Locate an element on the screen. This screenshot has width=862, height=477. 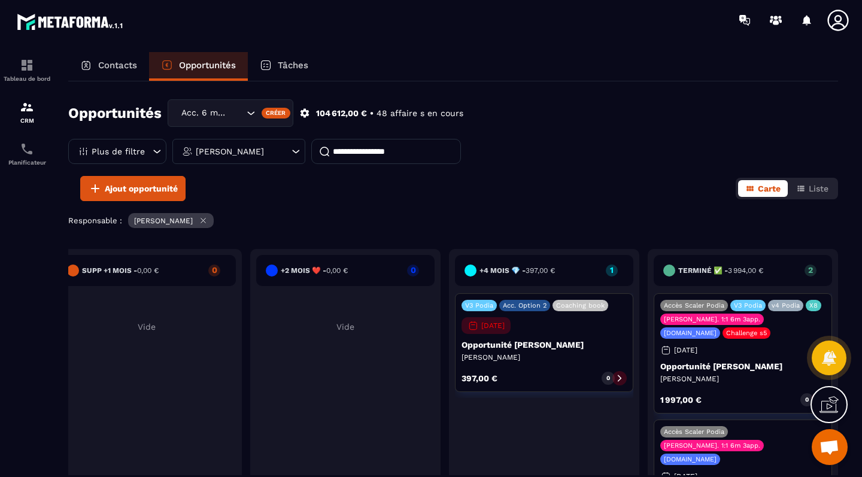
a: Tâches is located at coordinates (284, 66).